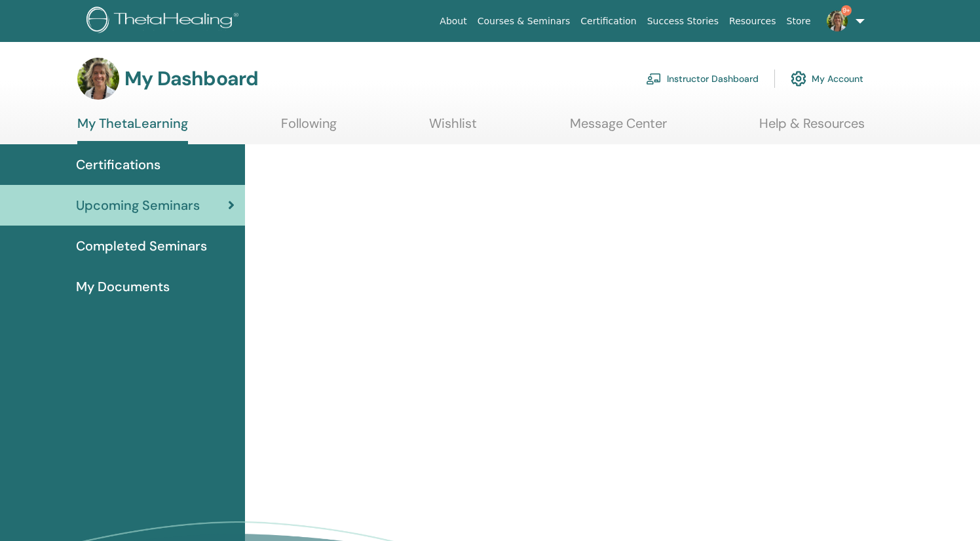 This screenshot has width=980, height=541. Describe the element at coordinates (137, 205) in the screenshot. I see `span: Upcoming Seminars` at that location.